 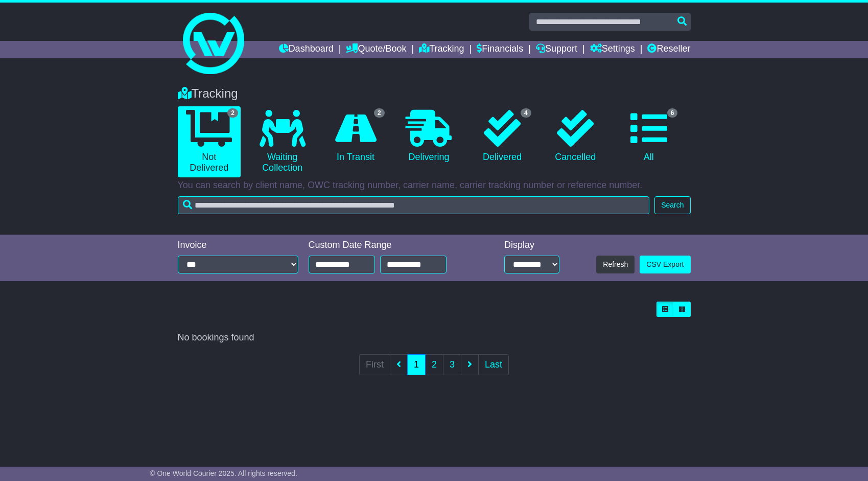 I want to click on a: 4 Delivered, so click(x=502, y=136).